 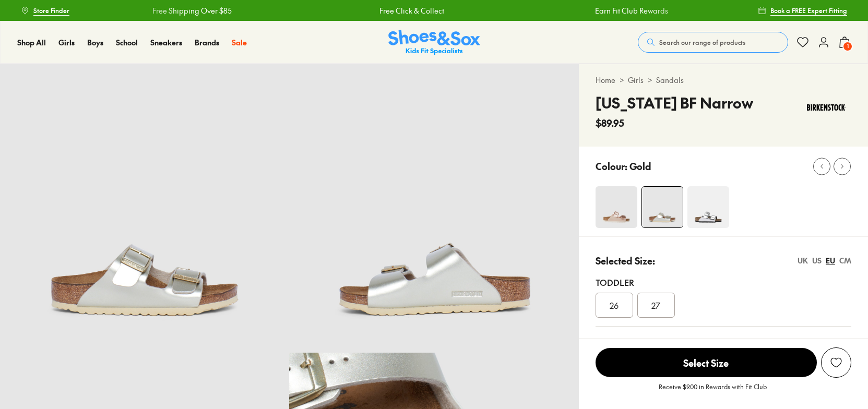 What do you see at coordinates (802, 10) in the screenshot?
I see `a: Book a FREE Expert Fitting` at bounding box center [802, 10].